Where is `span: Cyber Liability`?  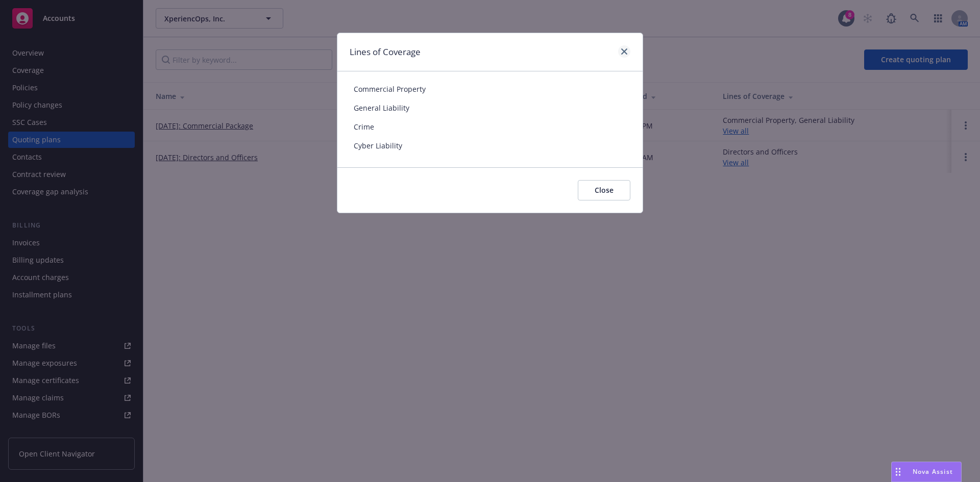 span: Cyber Liability is located at coordinates (490, 145).